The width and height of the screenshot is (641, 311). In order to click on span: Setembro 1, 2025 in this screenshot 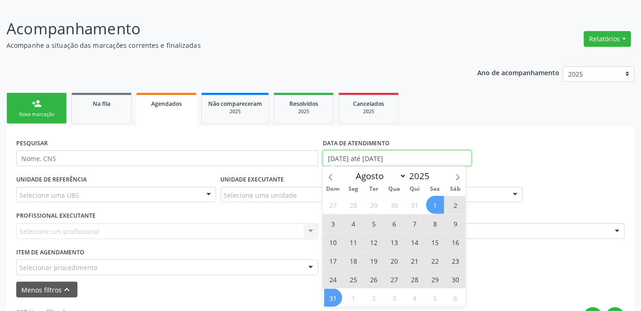, I will do `click(353, 297)`.